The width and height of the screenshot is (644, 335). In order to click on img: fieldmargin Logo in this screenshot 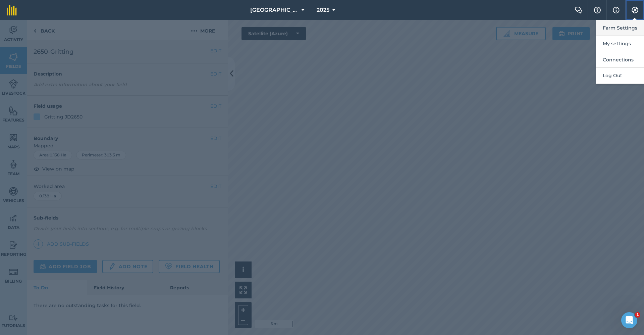, I will do `click(12, 10)`.